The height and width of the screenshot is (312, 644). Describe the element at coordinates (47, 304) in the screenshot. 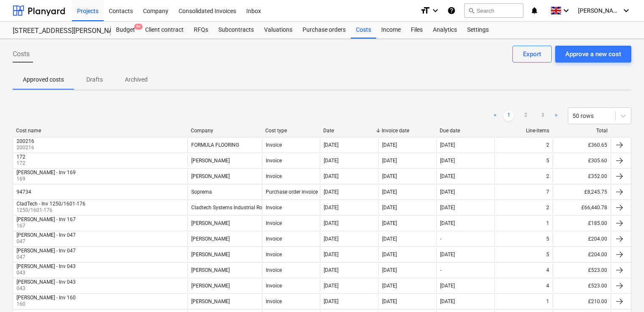

I see `p: 160` at that location.